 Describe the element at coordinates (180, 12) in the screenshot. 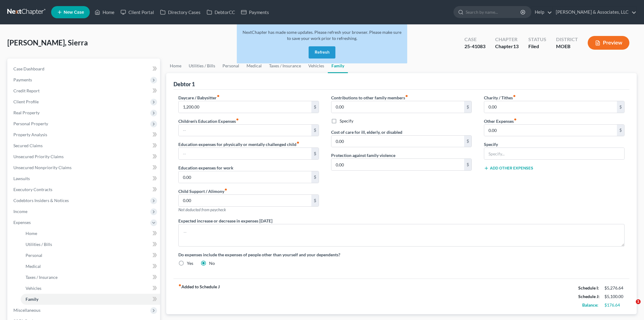

I see `a: Directory Cases` at that location.